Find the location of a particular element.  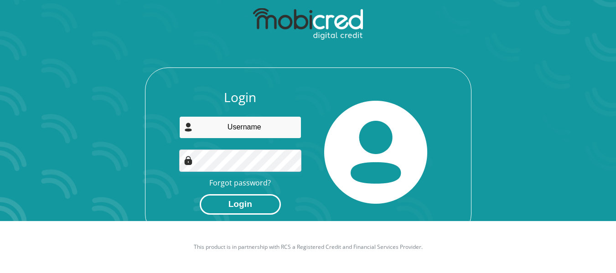

input: Username is located at coordinates (240, 127).